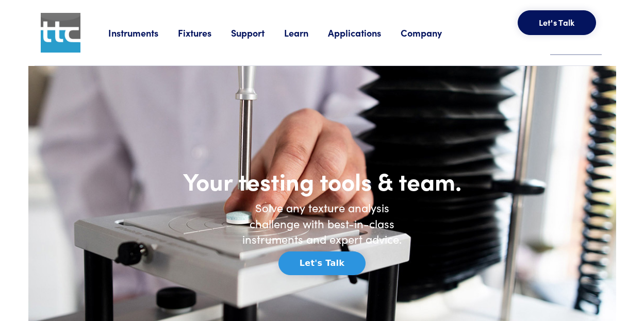  What do you see at coordinates (61, 32) in the screenshot?
I see `img: ttc_logo_1x1_v1.0.png` at bounding box center [61, 32].